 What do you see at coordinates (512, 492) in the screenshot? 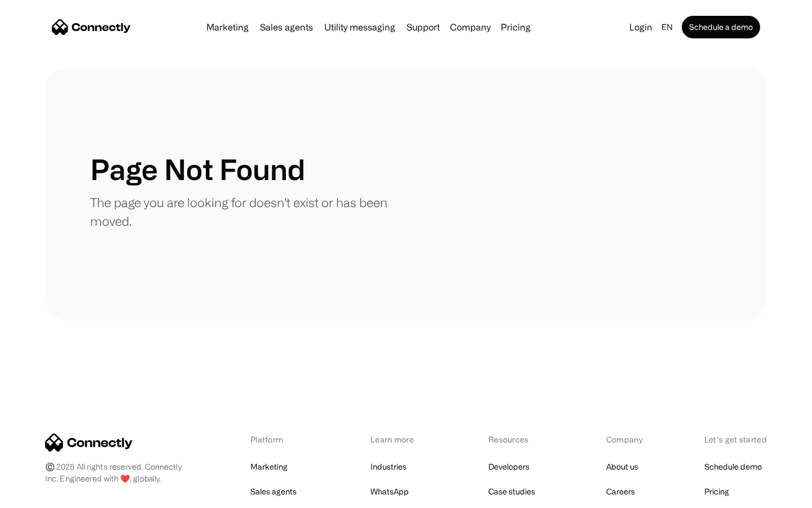
I see `a: Case studies` at bounding box center [512, 492].